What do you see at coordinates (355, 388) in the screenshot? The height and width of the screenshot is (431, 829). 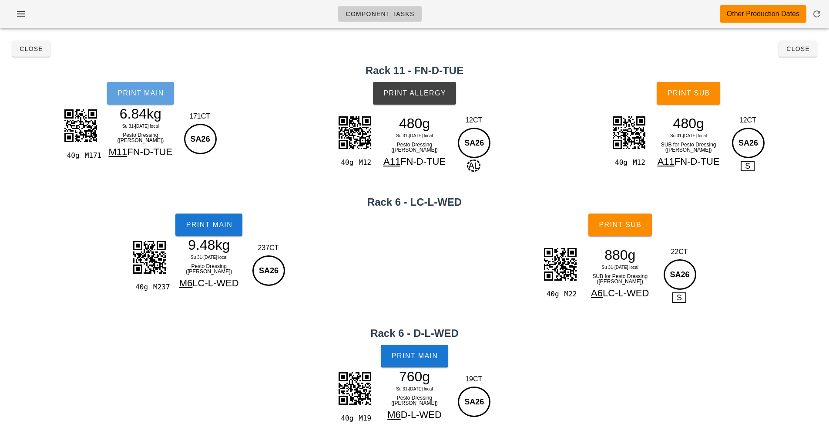 I see `img: 2ctcPrOer4QAAAAASUVORK5CYII=` at bounding box center [355, 388].